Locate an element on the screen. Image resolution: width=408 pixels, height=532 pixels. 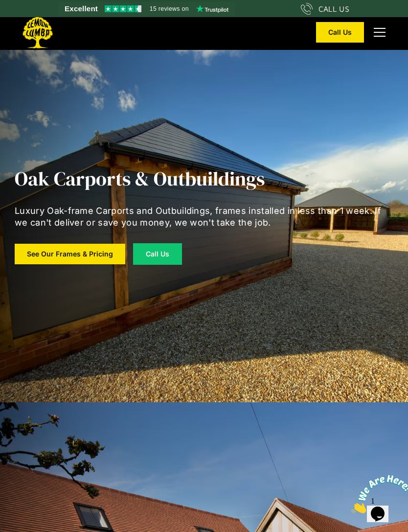
img: Chat attention grabber is located at coordinates (34, 23).